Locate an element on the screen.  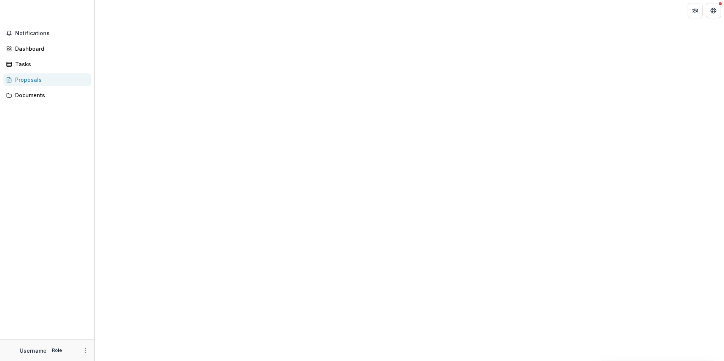
button: Partners is located at coordinates (695, 11).